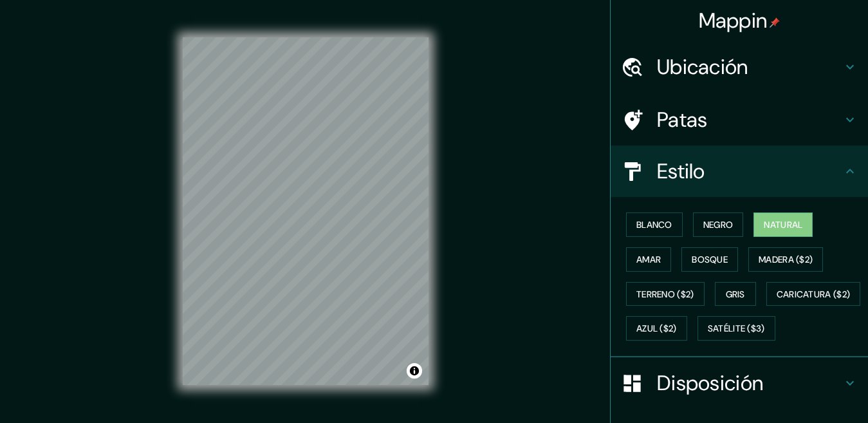  What do you see at coordinates (739, 67) in the screenshot?
I see `div: Ubicación` at bounding box center [739, 67].